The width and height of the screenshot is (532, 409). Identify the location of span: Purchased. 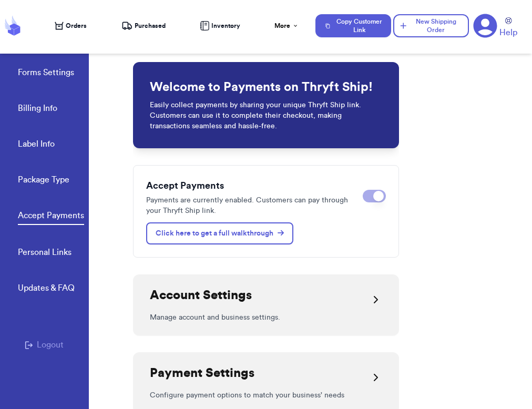
(150, 26).